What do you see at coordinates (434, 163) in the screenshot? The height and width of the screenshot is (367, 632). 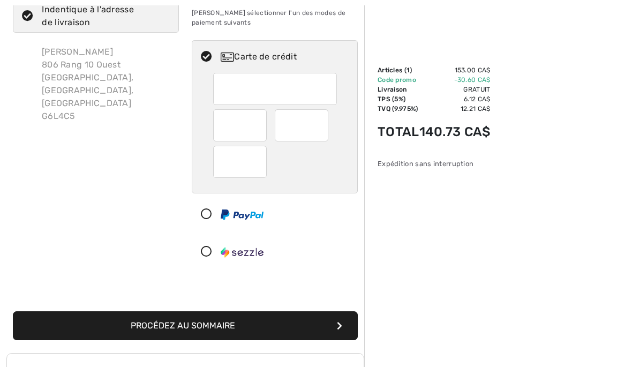 I see `div: Expédition sans interruption` at bounding box center [434, 163].